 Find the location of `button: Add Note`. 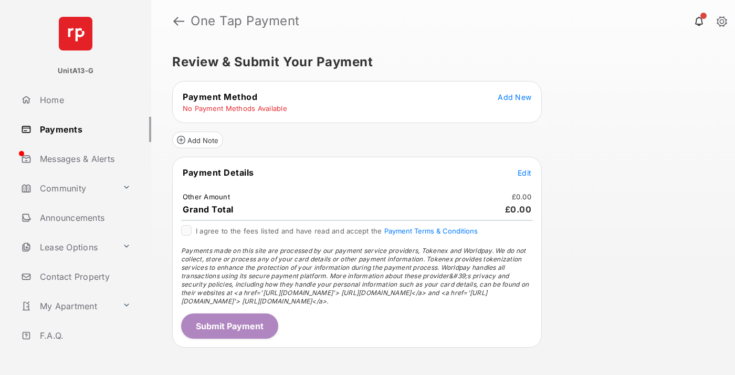

button: Add Note is located at coordinates (198, 140).